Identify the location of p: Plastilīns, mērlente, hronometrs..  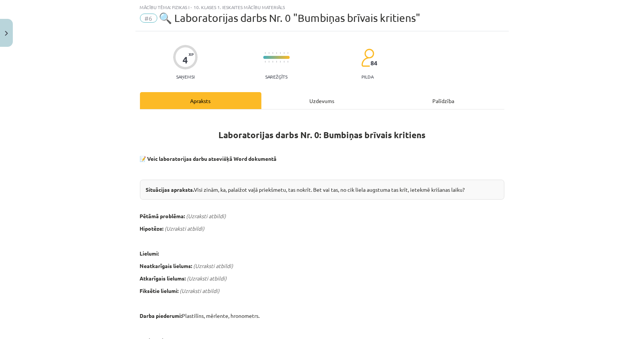
(322, 316).